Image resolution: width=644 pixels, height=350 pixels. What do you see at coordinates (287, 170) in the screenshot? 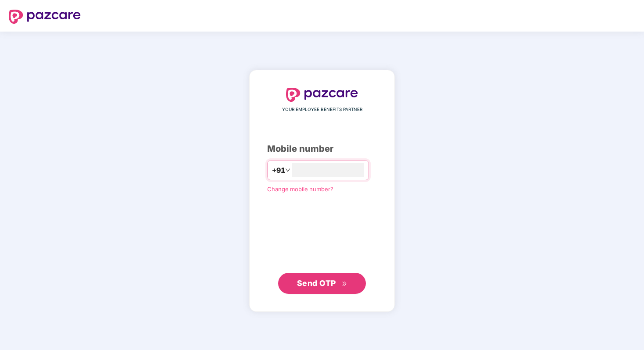
I see `span: down` at bounding box center [287, 170].